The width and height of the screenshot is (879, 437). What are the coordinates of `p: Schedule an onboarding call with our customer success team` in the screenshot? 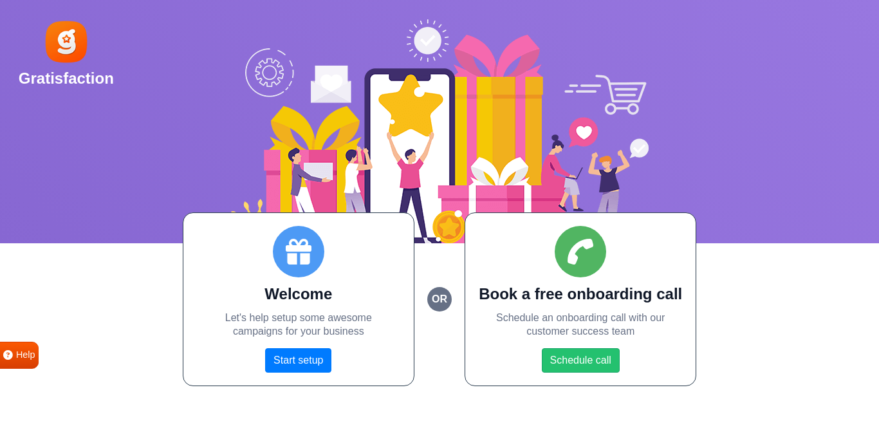 It's located at (580, 325).